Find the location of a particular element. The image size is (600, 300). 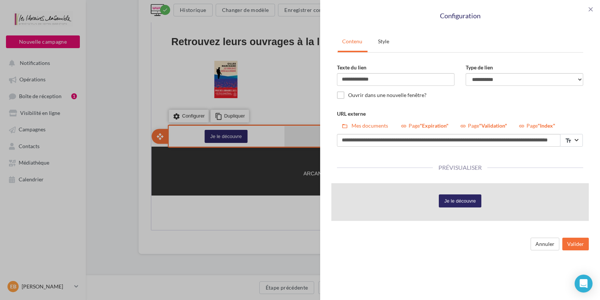

button: Annuler is located at coordinates (545, 244).